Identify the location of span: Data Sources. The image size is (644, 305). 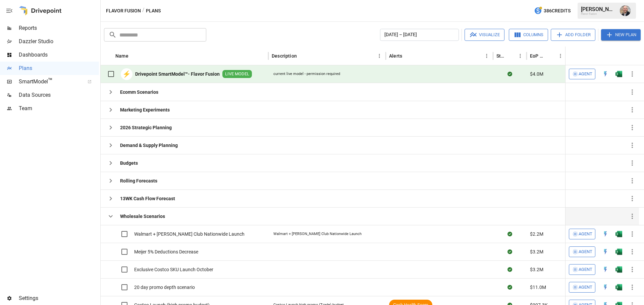
(58, 95).